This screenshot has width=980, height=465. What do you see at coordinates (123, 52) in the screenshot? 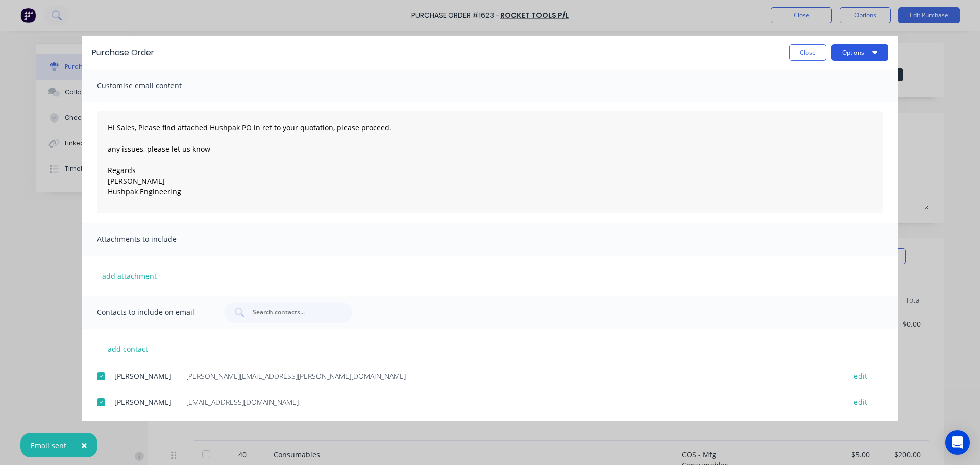
I see `div: Purchase Order` at bounding box center [123, 52].